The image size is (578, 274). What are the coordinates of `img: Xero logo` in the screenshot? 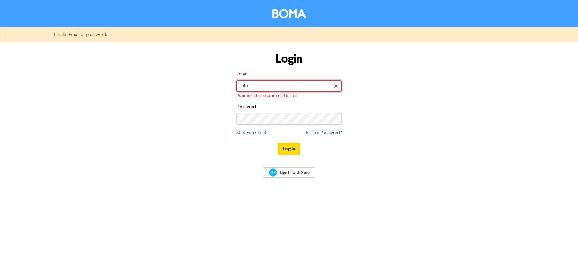 It's located at (273, 173).